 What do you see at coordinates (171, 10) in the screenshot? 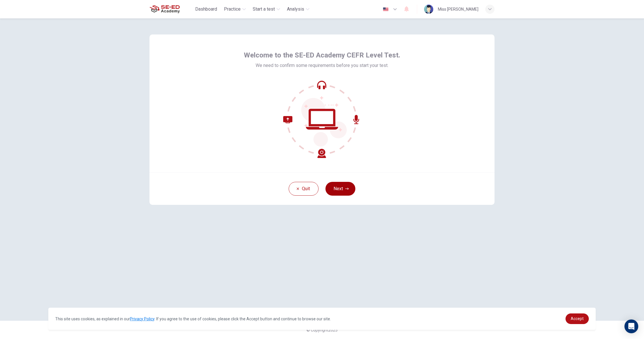
I see `a: SE-ED Academy logo` at bounding box center [171, 10].